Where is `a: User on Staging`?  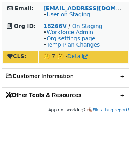 a: User on Staging is located at coordinates (68, 14).